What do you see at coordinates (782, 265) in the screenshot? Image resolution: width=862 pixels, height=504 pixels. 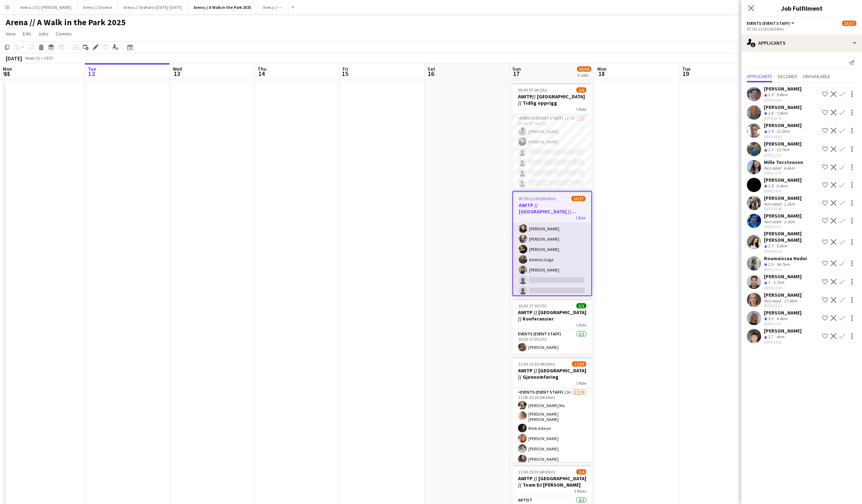 I see `div: 34.7km` at bounding box center [782, 265].